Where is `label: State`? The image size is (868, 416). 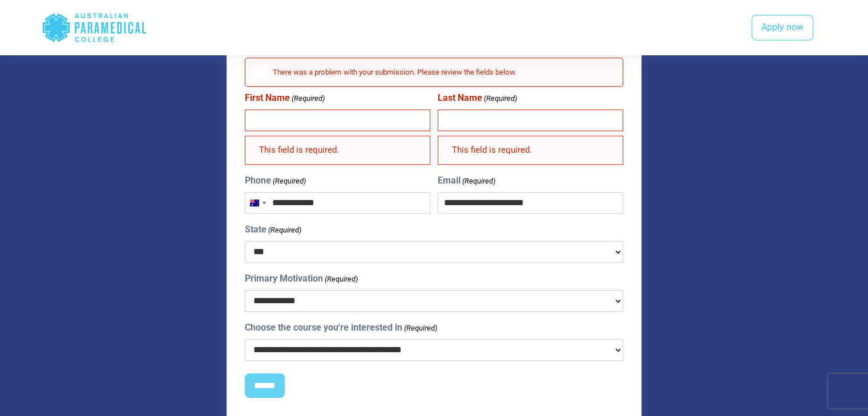 label: State is located at coordinates (273, 230).